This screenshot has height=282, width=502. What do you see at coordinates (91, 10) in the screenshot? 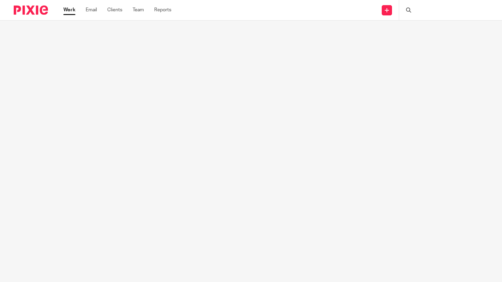
I see `a: Email` at bounding box center [91, 10].